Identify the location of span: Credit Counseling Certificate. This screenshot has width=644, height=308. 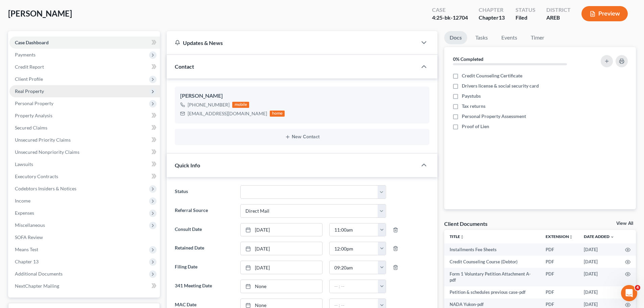
(492, 76).